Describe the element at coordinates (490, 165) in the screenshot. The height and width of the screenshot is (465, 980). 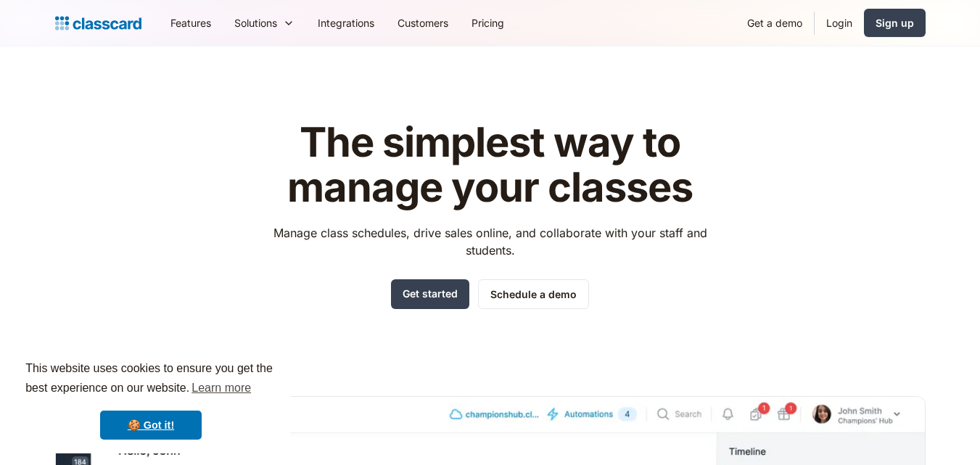
I see `h1: The simplest way to manage your classes` at that location.